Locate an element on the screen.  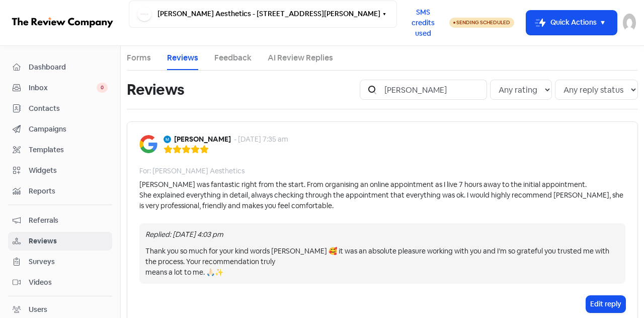
a: Contacts is located at coordinates (60, 108).